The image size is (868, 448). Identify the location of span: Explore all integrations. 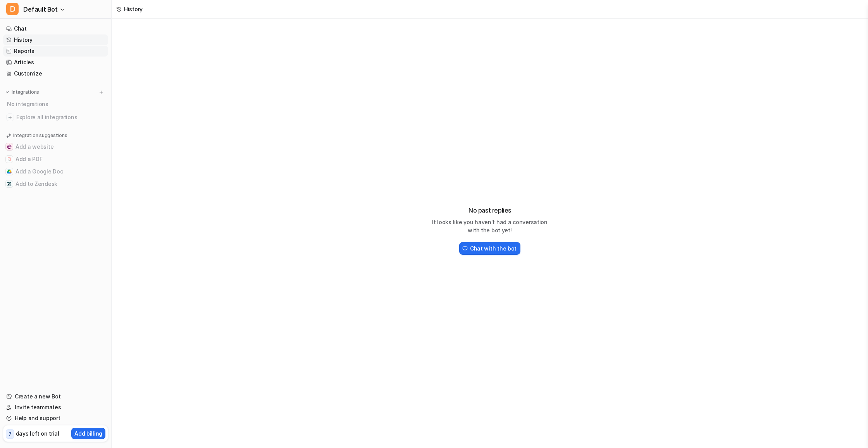
(61, 118).